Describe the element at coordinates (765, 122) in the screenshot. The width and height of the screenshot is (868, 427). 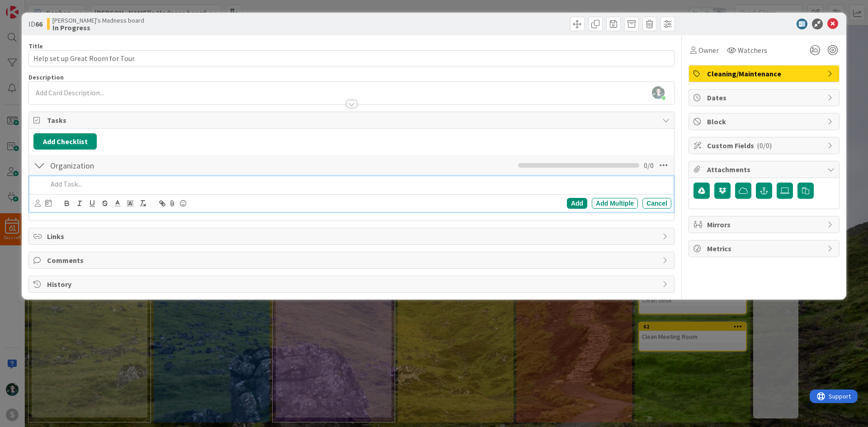
I see `span: Block` at that location.